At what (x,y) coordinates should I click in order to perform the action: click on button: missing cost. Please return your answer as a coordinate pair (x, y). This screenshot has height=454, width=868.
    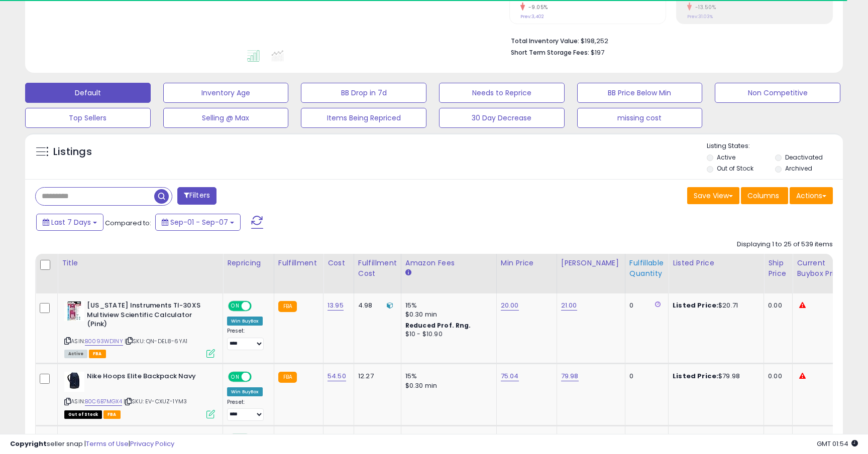
    Looking at the image, I should click on (640, 118).